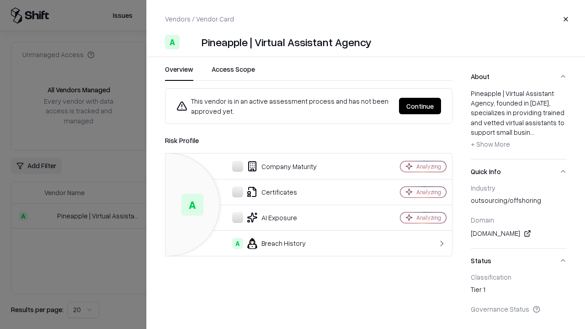  Describe the element at coordinates (519, 171) in the screenshot. I see `button: Quick Info` at that location.